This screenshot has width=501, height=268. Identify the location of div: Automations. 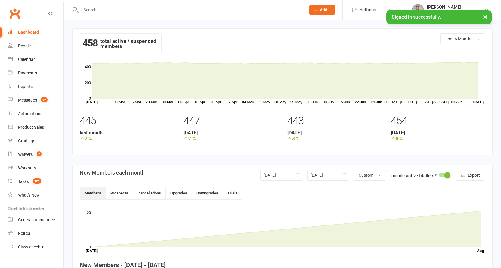
(30, 114).